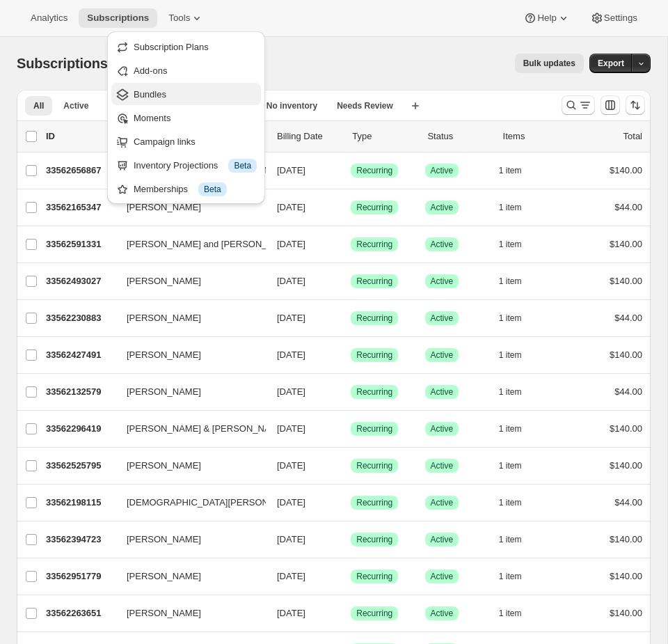 The width and height of the screenshot is (668, 644). I want to click on p: 33562165347, so click(81, 208).